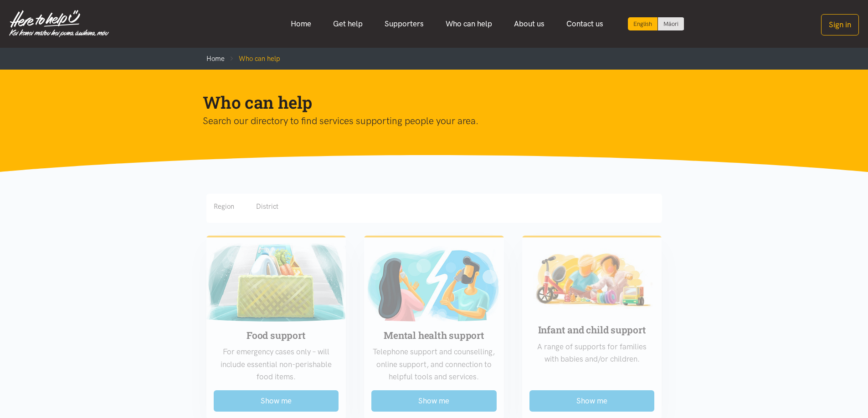  I want to click on a: Who can help, so click(468, 24).